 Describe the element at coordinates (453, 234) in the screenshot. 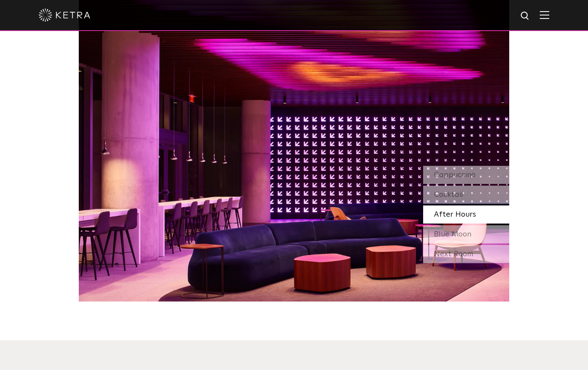

I see `span: Blue Moon` at that location.